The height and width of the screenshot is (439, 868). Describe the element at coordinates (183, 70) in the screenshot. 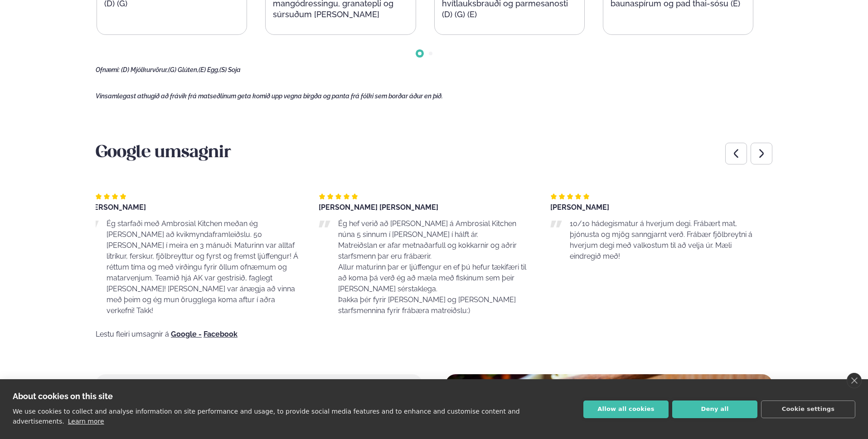

I see `span: (G) Glúten,` at that location.